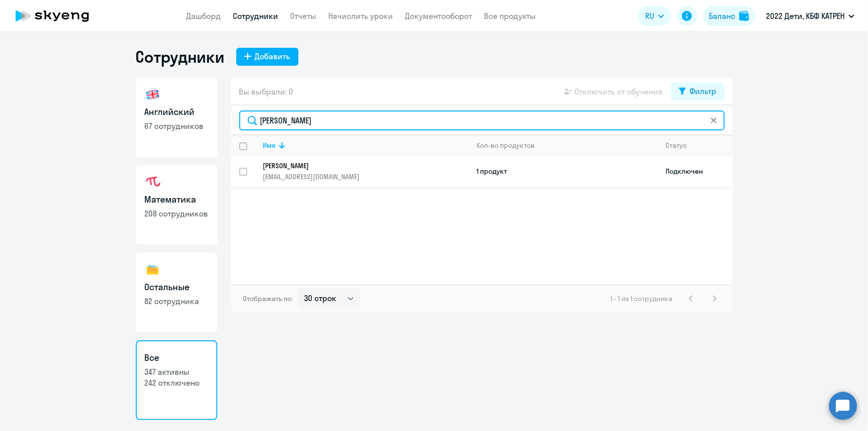 The image size is (868, 431). I want to click on h3: Английский, so click(176, 112).